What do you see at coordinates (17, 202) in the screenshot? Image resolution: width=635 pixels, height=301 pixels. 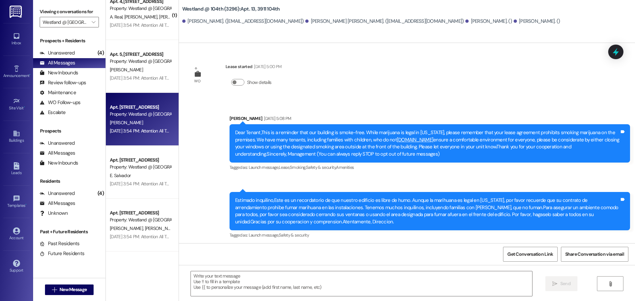 I see `a: Templates •` at bounding box center [17, 202].